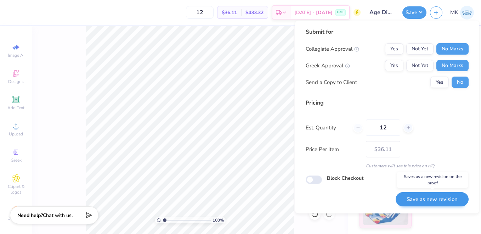  Describe the element at coordinates (387, 103) in the screenshot. I see `div: Pricing` at that location.